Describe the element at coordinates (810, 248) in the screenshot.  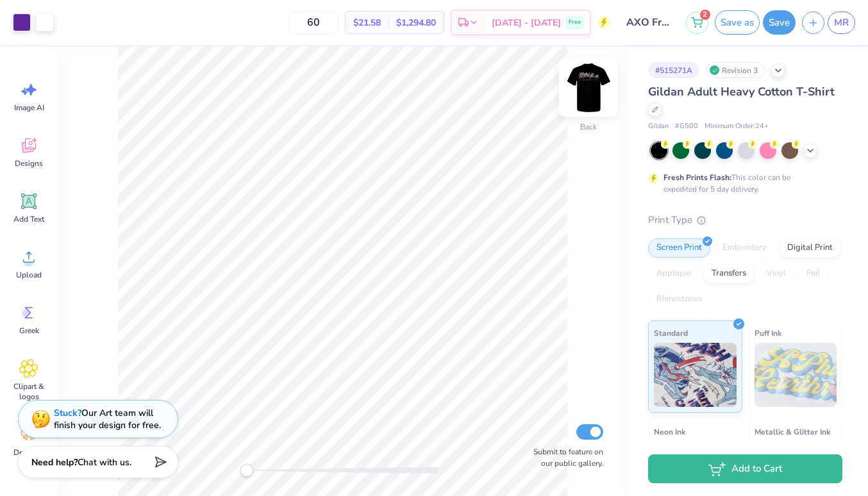
I see `div: Digital Print` at that location.